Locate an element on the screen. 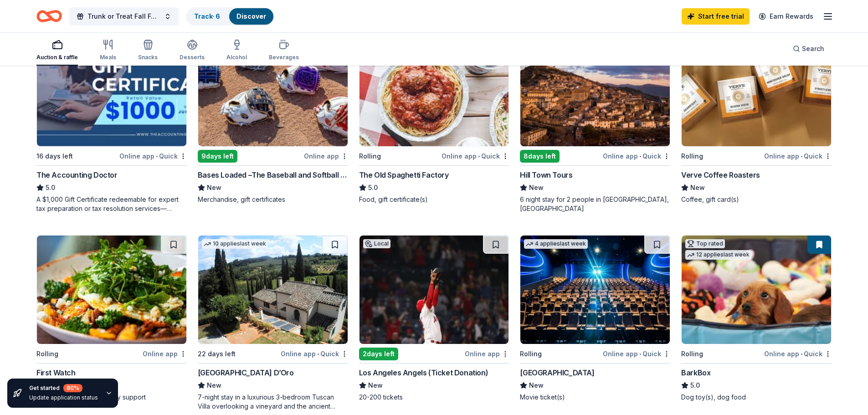 The image size is (868, 415). div: Bases Loaded –The Baseball and Softball Superstore is located at coordinates (273, 175).